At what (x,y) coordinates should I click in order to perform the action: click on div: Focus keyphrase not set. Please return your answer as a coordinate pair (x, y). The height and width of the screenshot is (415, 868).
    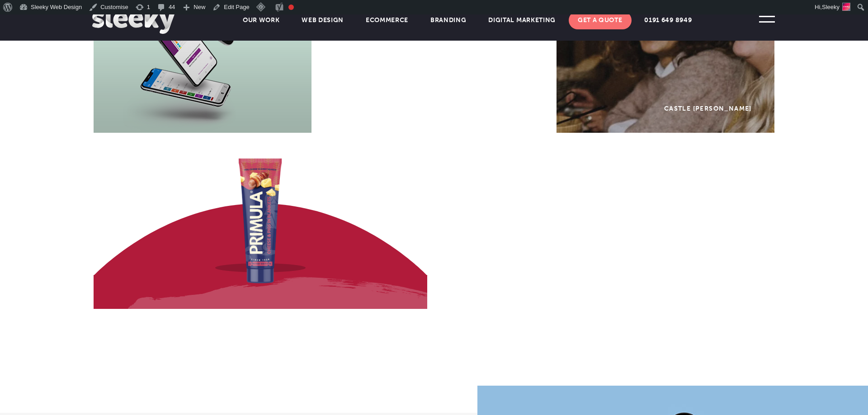
    Looking at the image, I should click on (291, 8).